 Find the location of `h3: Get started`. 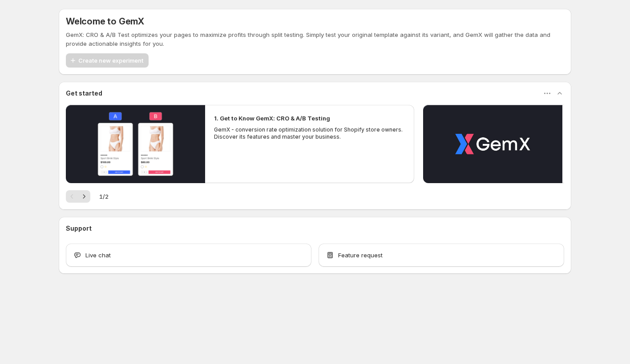

h3: Get started is located at coordinates (84, 93).